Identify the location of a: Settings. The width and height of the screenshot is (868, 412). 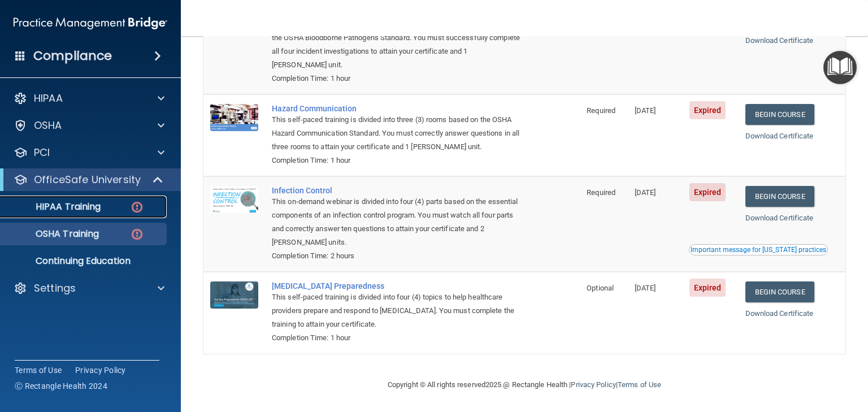
(89, 289).